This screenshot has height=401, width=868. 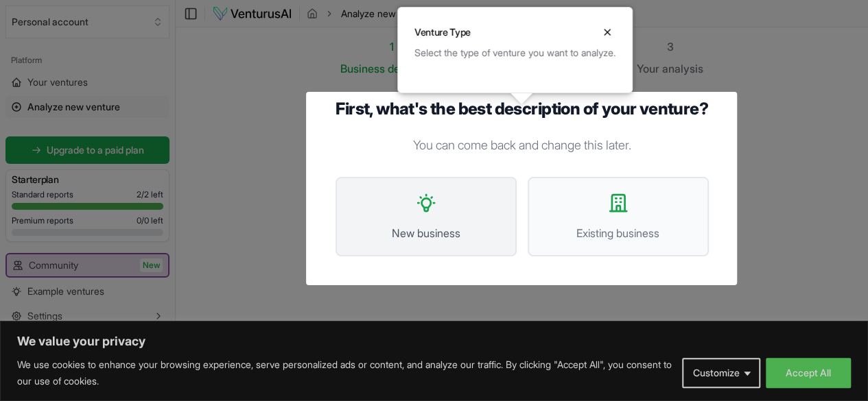 I want to click on button: Settings, so click(x=87, y=316).